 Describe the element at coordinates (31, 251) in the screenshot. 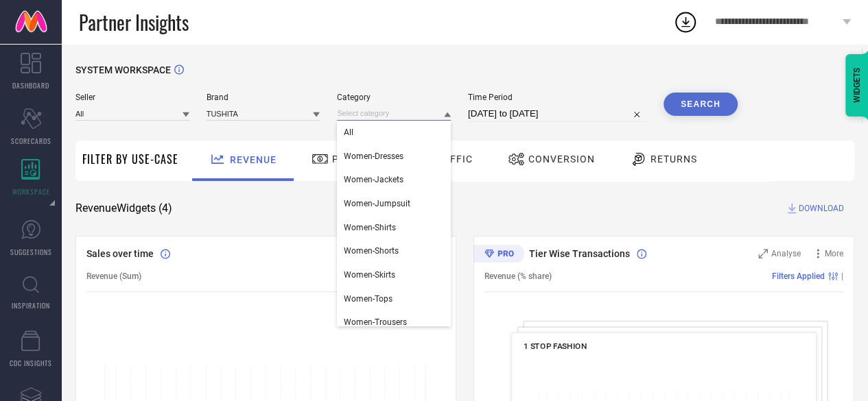

I see `span: SUGGESTIONS` at that location.